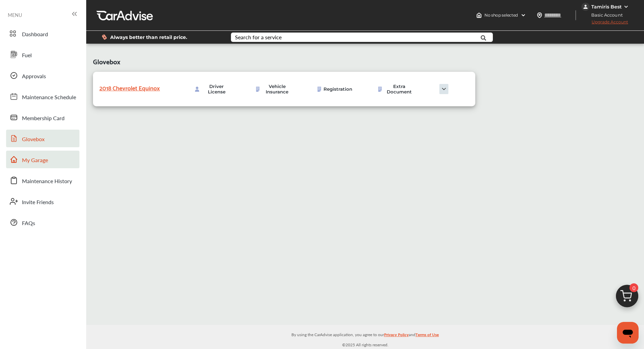  What do you see at coordinates (43, 222) in the screenshot?
I see `a: FAQs` at bounding box center [43, 222].